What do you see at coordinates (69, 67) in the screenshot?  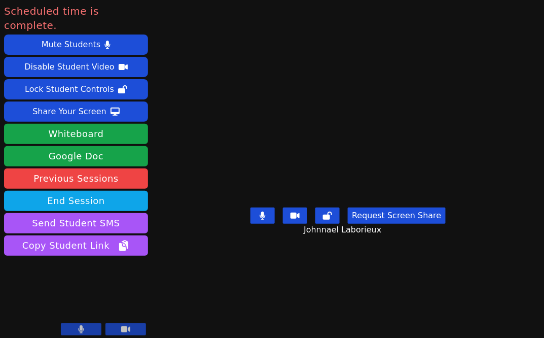 I see `div: Disable Student Video` at bounding box center [69, 67].